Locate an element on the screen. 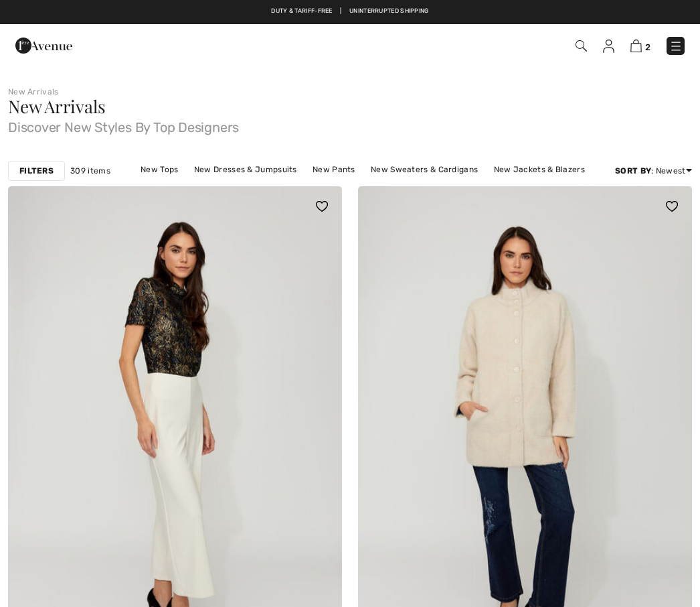 The height and width of the screenshot is (607, 700). a: 2 is located at coordinates (640, 45).